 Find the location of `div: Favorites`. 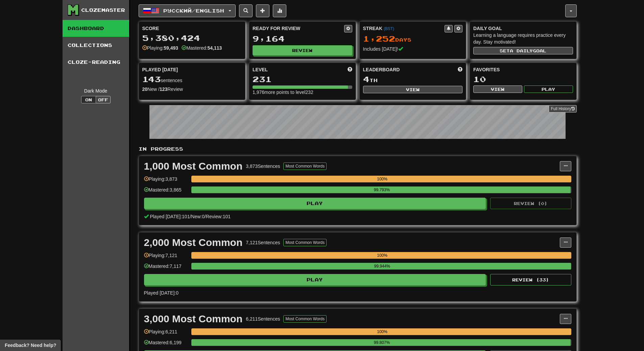

div: Favorites is located at coordinates (523, 70).